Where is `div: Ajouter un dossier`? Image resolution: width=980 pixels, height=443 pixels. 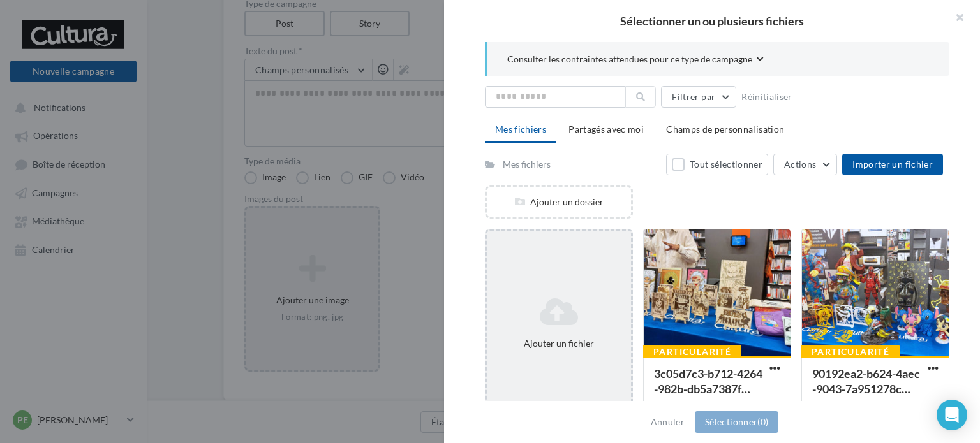 div: Ajouter un dossier is located at coordinates (559, 202).